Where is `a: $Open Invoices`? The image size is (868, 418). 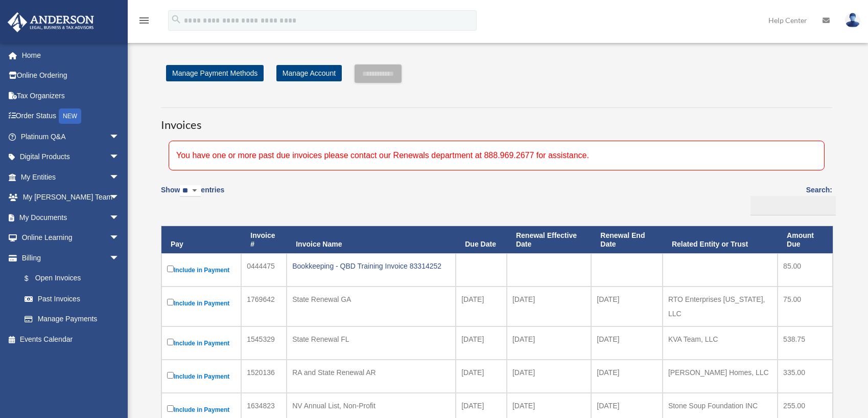
a: $Open Invoices is located at coordinates (69, 278).